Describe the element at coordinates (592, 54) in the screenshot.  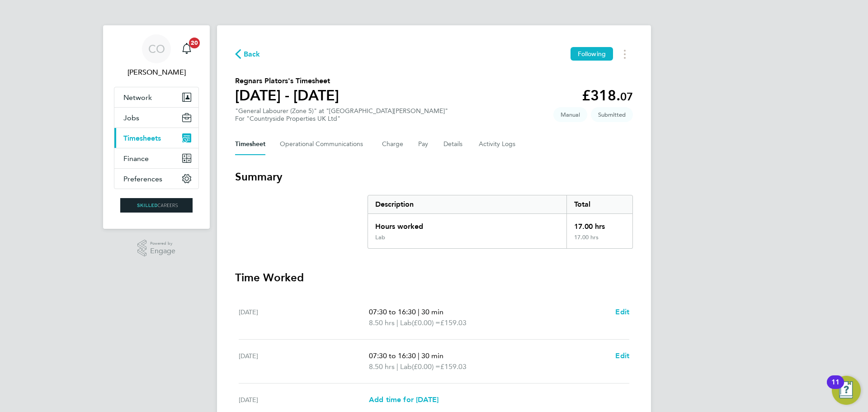
I see `button: Following` at that location.